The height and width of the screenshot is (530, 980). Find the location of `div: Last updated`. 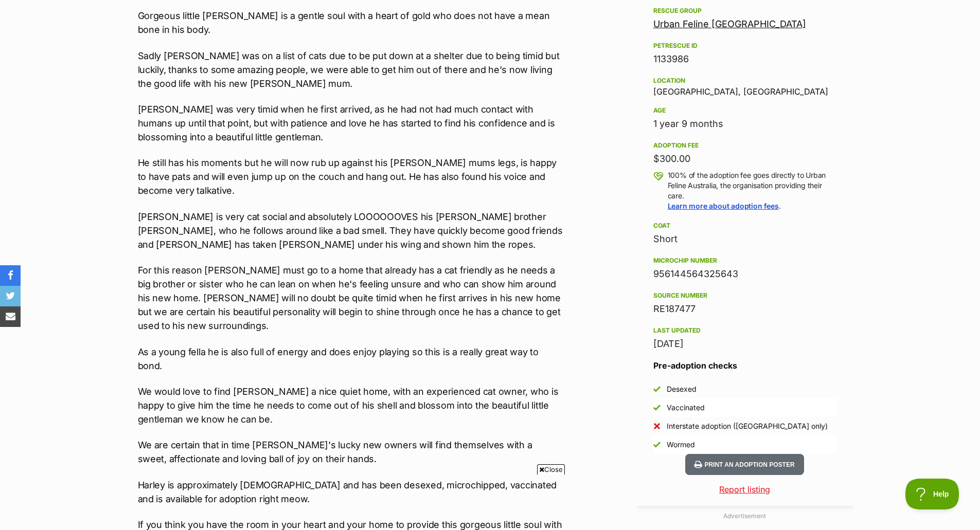

div: Last updated is located at coordinates (744, 330).